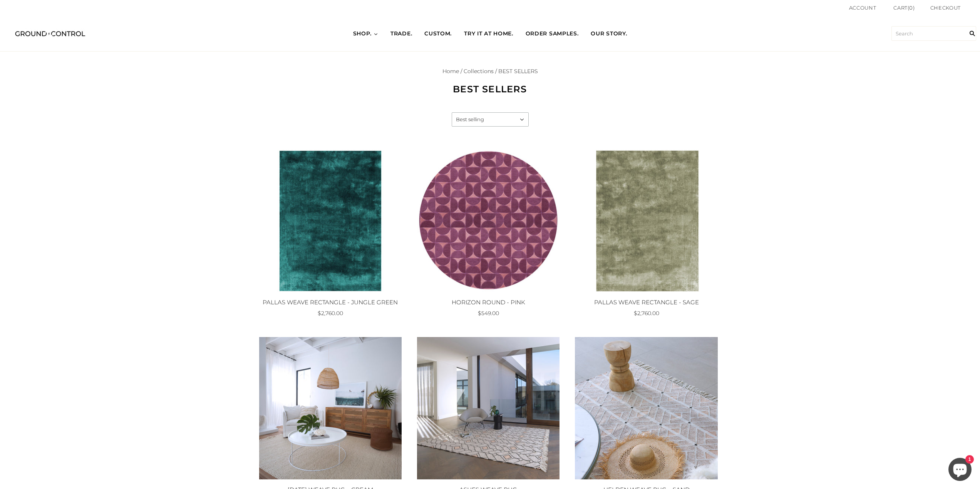  Describe the element at coordinates (646, 302) in the screenshot. I see `a: PALLAS WEAVE RECTANGLE - SAGE` at that location.